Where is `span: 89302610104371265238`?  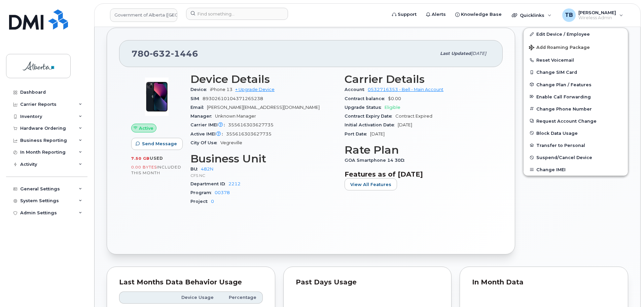 span: 89302610104371265238 is located at coordinates (233, 99).